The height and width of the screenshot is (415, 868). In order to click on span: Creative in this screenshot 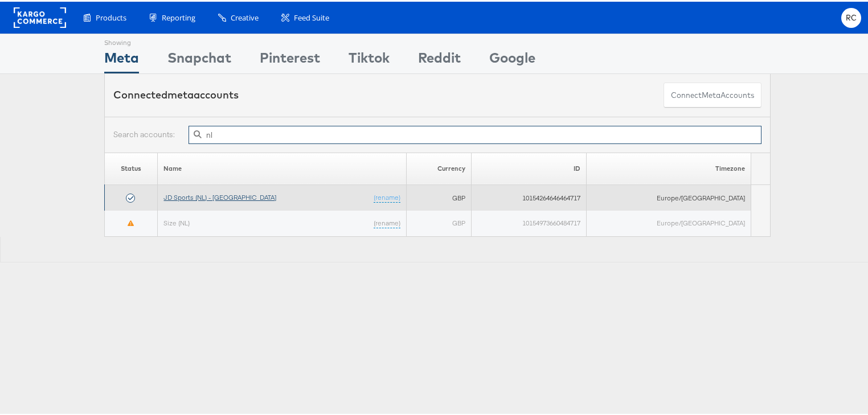, I will do `click(244, 16)`.